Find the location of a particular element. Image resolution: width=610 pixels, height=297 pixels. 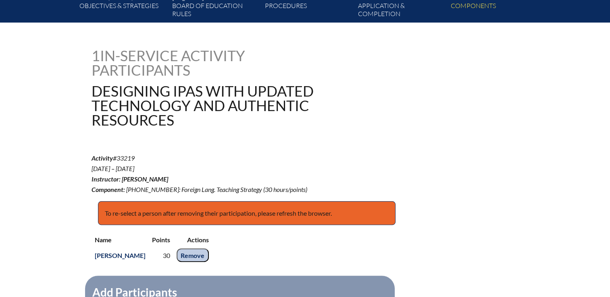

p: Points is located at coordinates (161, 240).